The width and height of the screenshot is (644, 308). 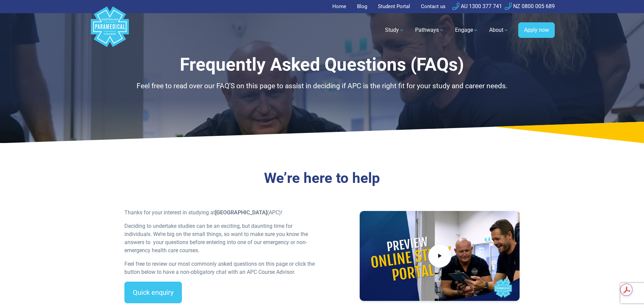 I want to click on a: Pathways, so click(x=430, y=30).